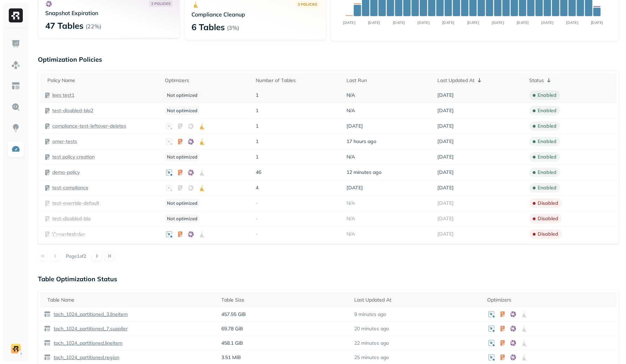 The image size is (626, 364). I want to click on p: \"><u>test</u>, so click(69, 234).